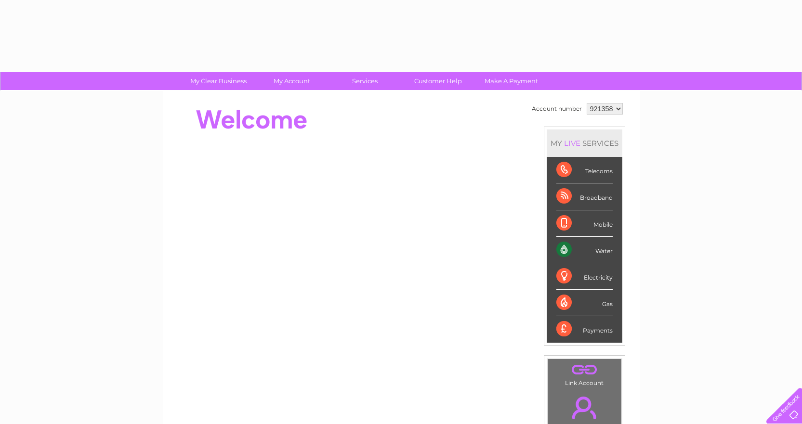 This screenshot has width=802, height=424. I want to click on a: My Clear Business, so click(218, 81).